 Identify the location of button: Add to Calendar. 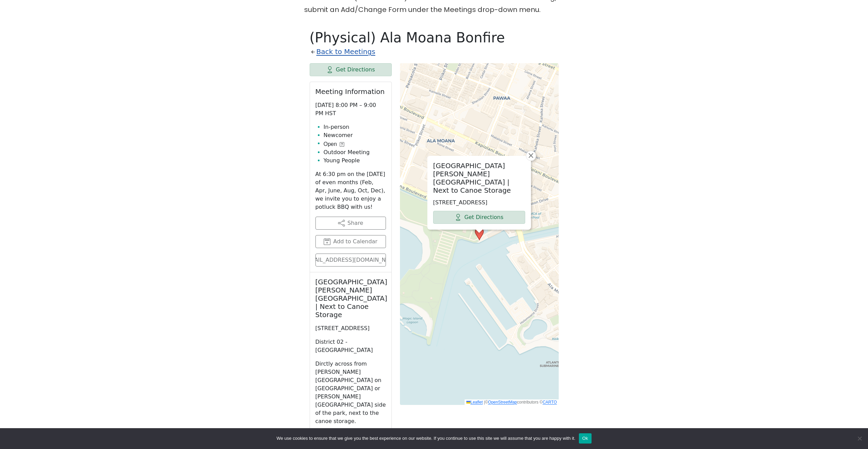
(351, 242).